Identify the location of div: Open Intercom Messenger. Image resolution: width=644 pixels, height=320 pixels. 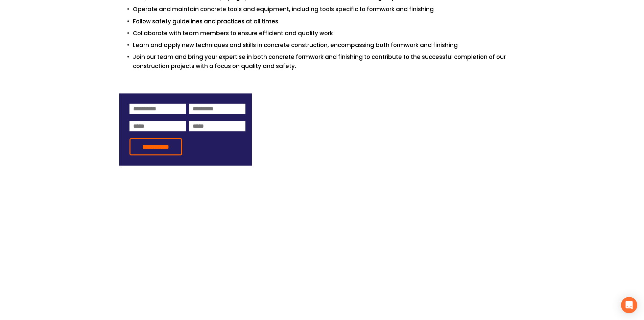
(629, 305).